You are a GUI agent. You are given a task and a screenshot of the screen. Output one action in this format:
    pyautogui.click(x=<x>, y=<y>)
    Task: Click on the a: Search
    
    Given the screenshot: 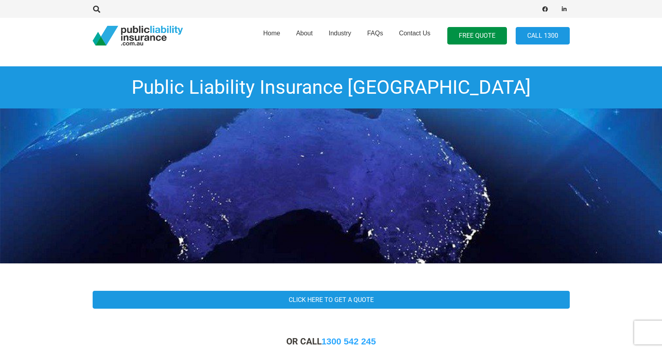 What is the action you would take?
    pyautogui.click(x=97, y=9)
    